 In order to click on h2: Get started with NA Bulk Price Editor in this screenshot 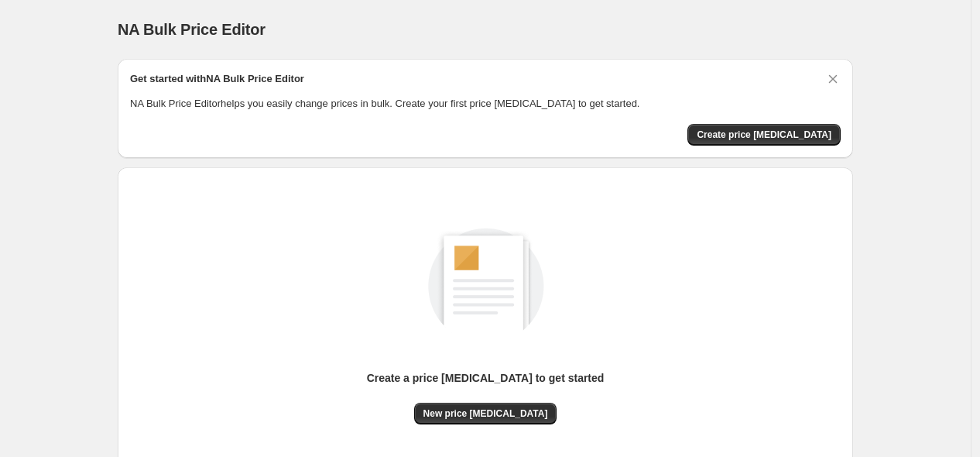, I will do `click(217, 79)`.